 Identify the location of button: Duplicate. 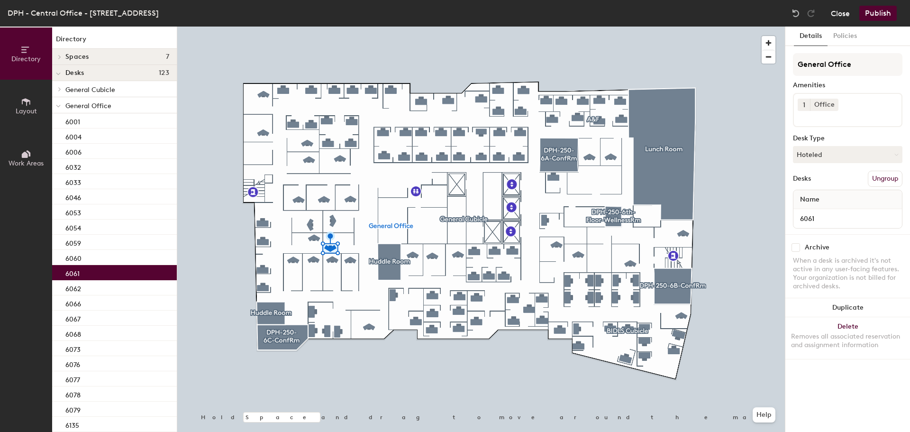
(847, 308).